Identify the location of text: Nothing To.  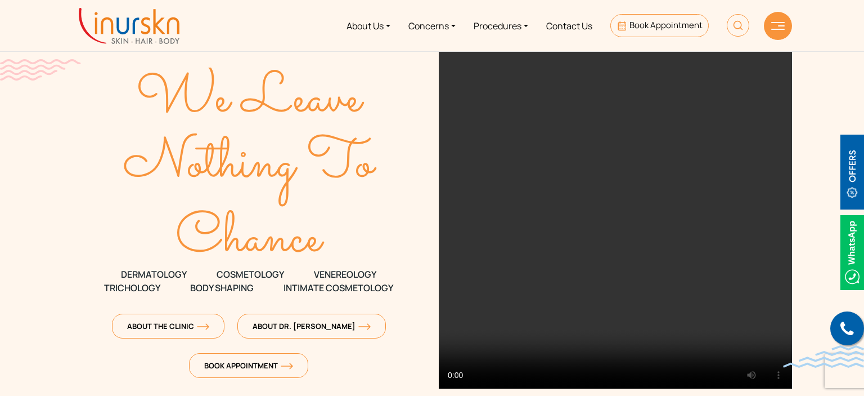
(250, 164).